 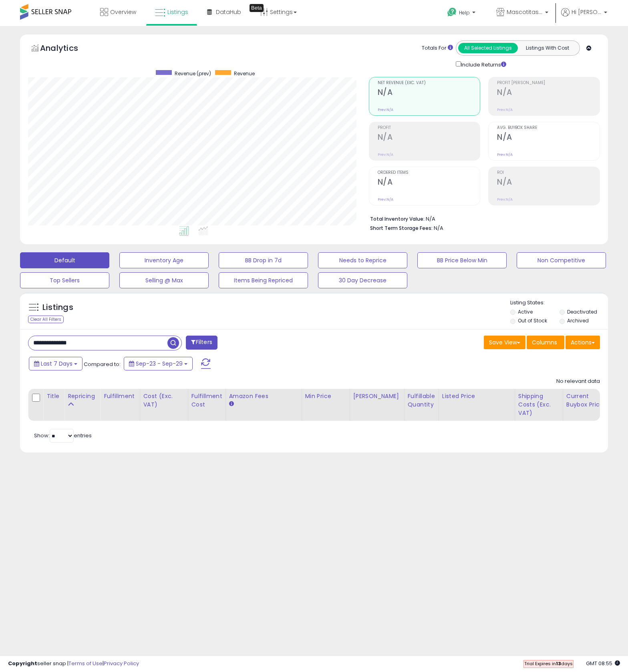 What do you see at coordinates (363, 281) in the screenshot?
I see `button: 30 Day Decrease` at bounding box center [363, 281].